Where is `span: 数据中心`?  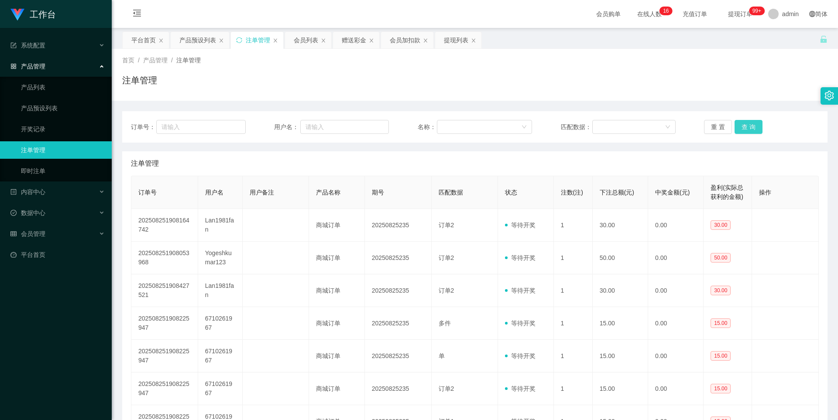
span: 数据中心 is located at coordinates (28, 213).